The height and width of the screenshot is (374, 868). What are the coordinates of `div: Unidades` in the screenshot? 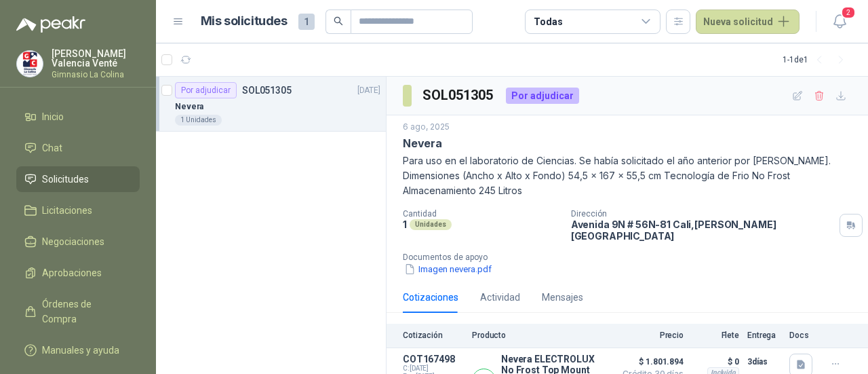 It's located at (431, 225).